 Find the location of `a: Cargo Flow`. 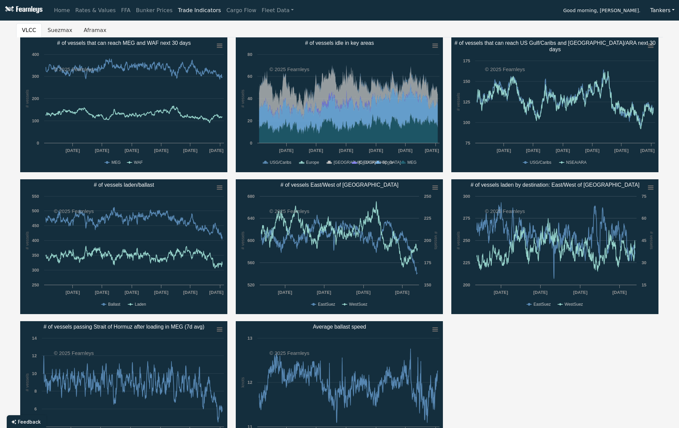

a: Cargo Flow is located at coordinates (241, 10).